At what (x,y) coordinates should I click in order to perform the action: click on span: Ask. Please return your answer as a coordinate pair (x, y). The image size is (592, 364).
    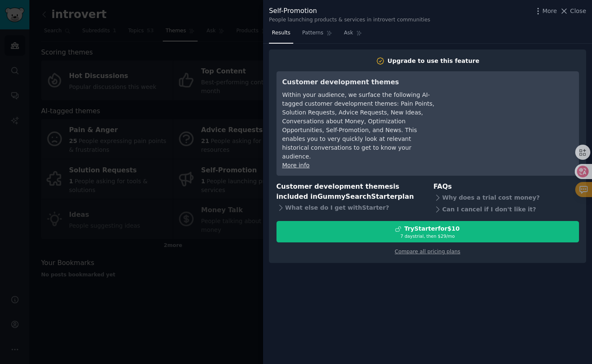
    Looking at the image, I should click on (349, 33).